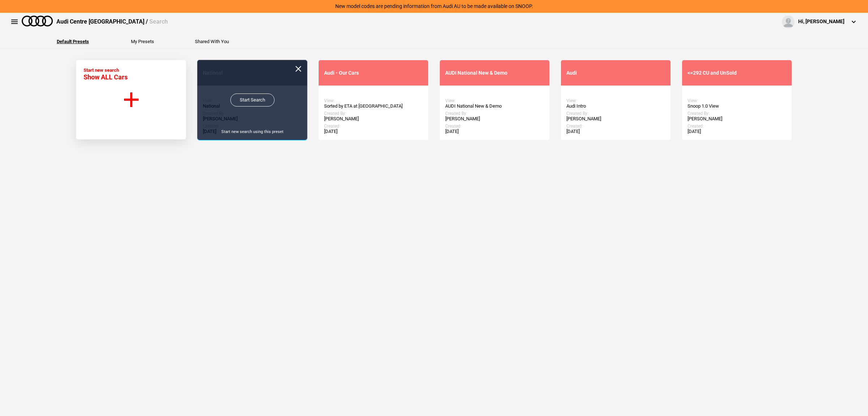  What do you see at coordinates (737, 106) in the screenshot?
I see `div: Snoop 1.0 View` at bounding box center [737, 106].